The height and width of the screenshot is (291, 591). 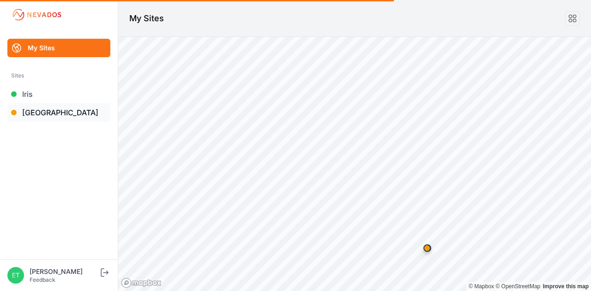 I want to click on img: Nevados, so click(x=37, y=15).